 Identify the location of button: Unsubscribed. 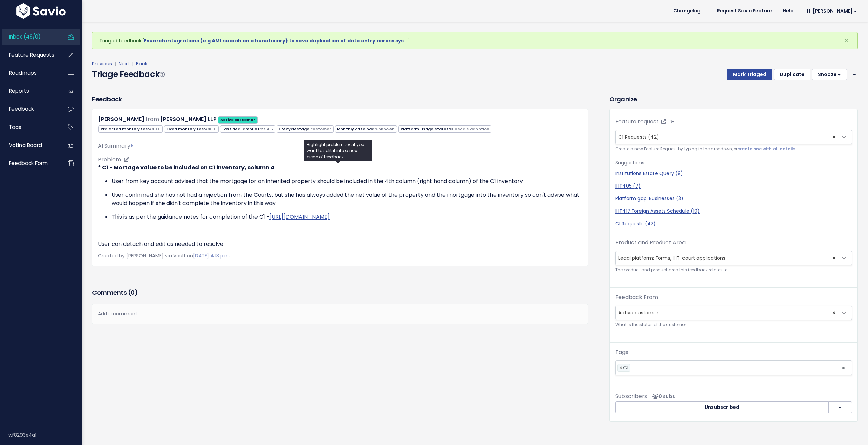
(722, 407).